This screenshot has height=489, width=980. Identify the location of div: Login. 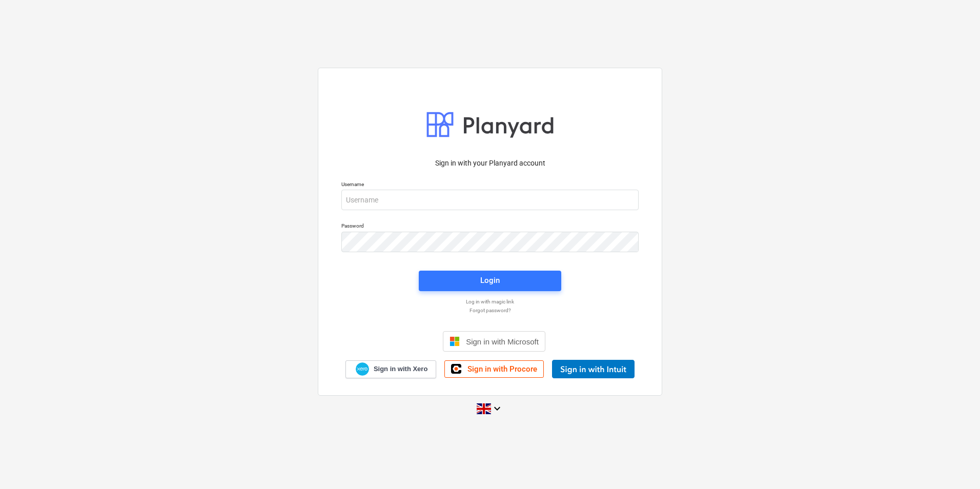
(490, 281).